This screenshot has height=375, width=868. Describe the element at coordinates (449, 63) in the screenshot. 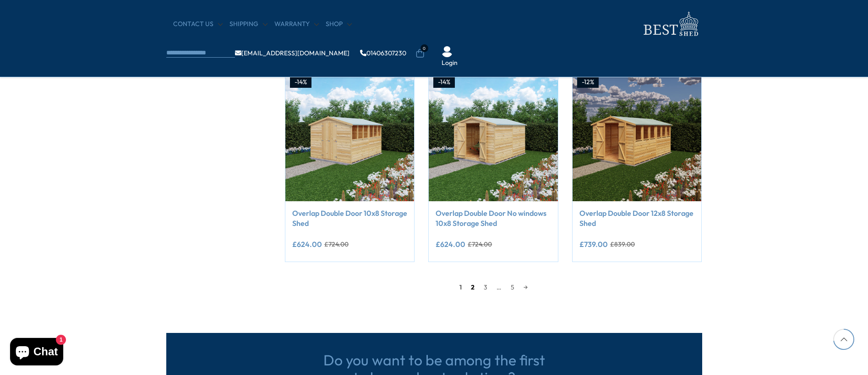

I see `a: Login` at that location.